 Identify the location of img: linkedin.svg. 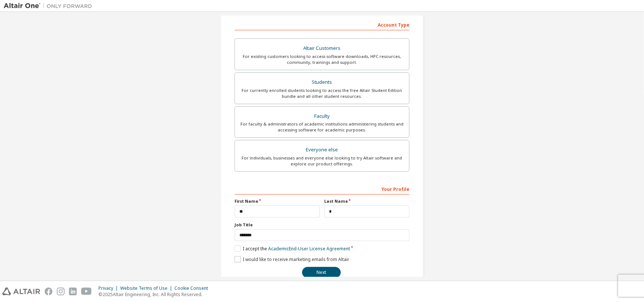
(73, 291).